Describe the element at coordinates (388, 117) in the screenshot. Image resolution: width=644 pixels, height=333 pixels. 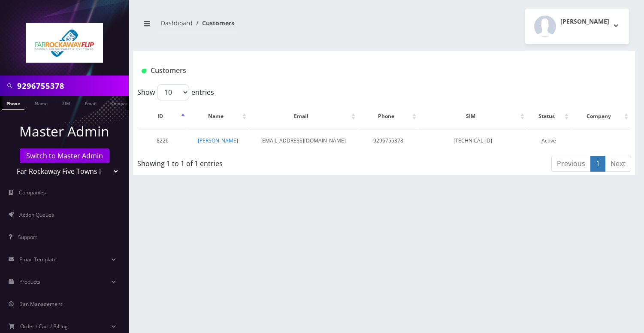
I see `th: Phone: activate to sort column ascending` at that location.